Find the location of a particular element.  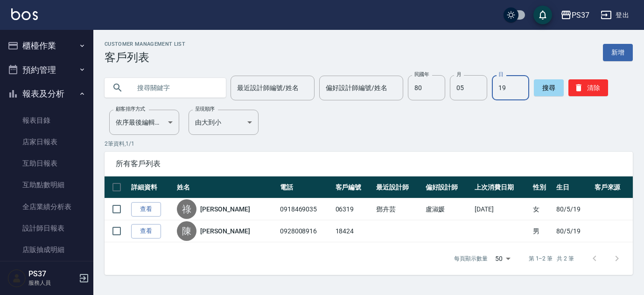

th: 客戶來源 is located at coordinates (612, 188).